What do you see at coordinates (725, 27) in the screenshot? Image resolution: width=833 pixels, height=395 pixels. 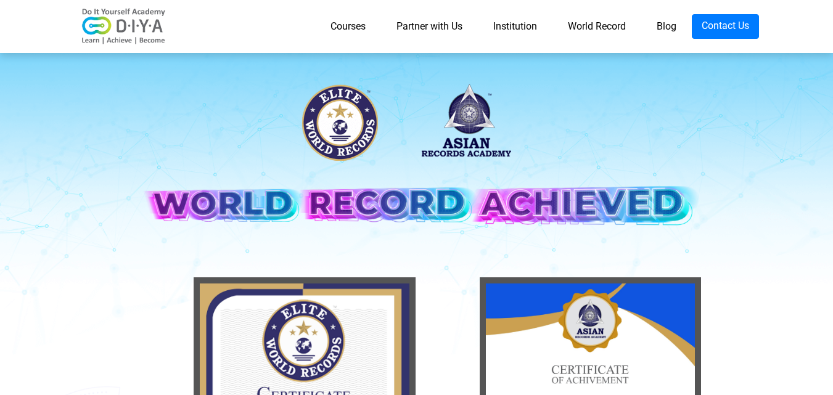 I see `a: Contact Us` at bounding box center [725, 27].